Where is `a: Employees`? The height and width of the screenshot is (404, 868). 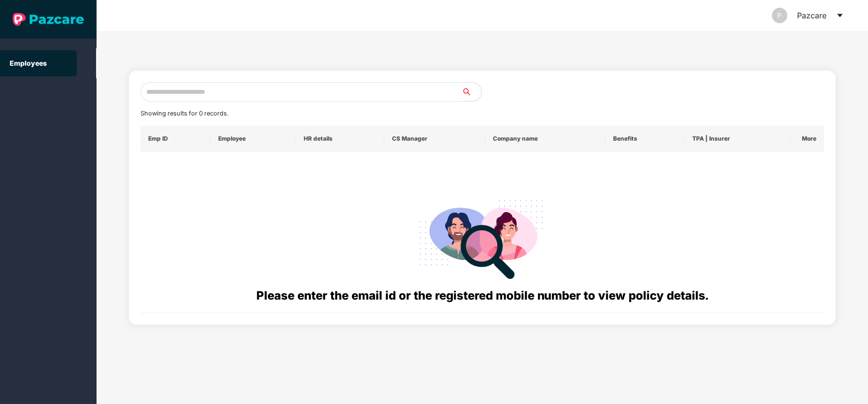 a: Employees is located at coordinates (28, 63).